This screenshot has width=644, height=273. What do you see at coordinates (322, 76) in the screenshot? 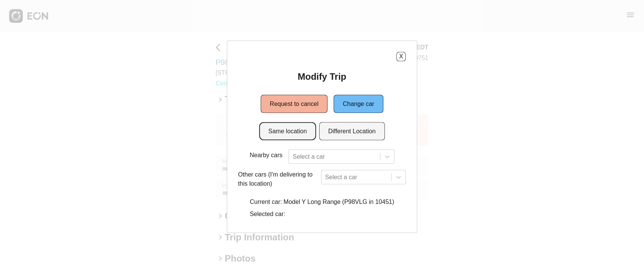
I see `h2: Modify Trip` at bounding box center [322, 76].